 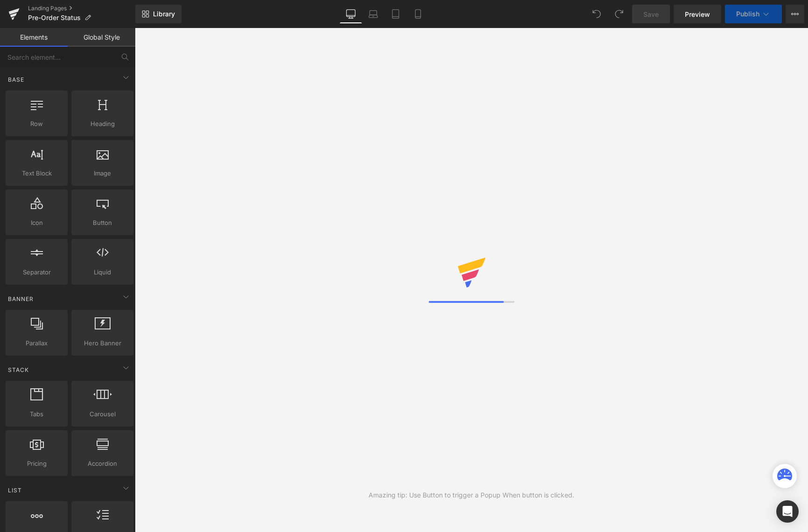 What do you see at coordinates (103, 123) in the screenshot?
I see `span: Heading` at bounding box center [103, 123].